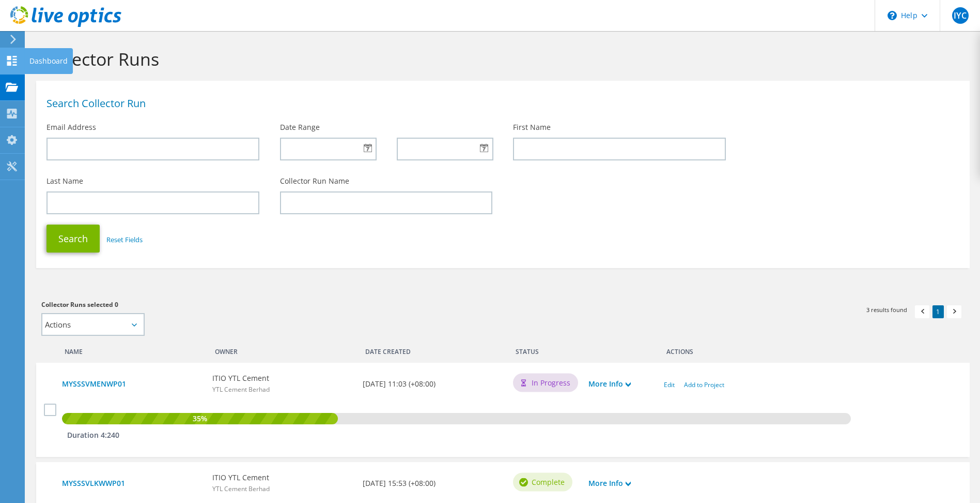  I want to click on a: Reset Fields, so click(124, 239).